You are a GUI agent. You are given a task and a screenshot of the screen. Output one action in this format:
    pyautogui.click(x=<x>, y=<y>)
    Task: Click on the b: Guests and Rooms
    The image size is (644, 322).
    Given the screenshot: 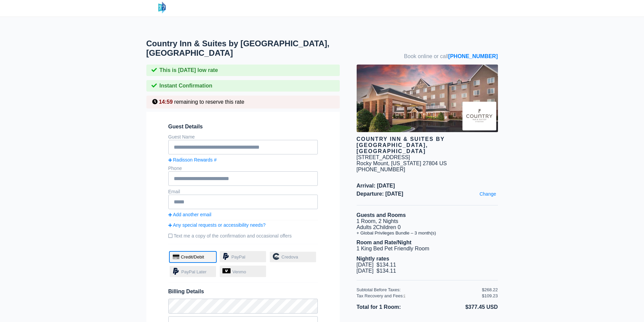 What is the action you would take?
    pyautogui.click(x=381, y=215)
    